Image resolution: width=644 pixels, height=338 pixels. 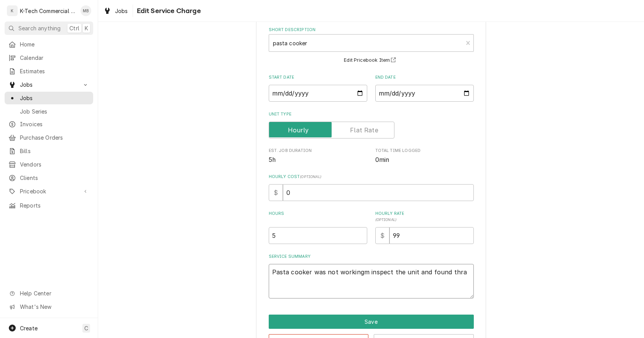 I want to click on div: Button Group Row, so click(x=371, y=322).